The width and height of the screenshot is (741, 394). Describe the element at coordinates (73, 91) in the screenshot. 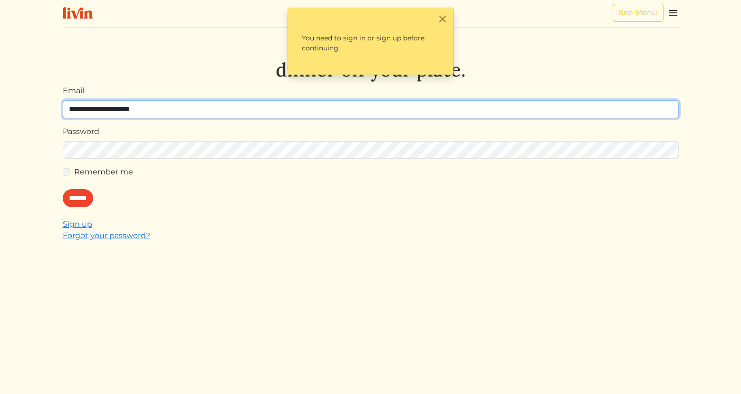

I see `label: Email` at that location.